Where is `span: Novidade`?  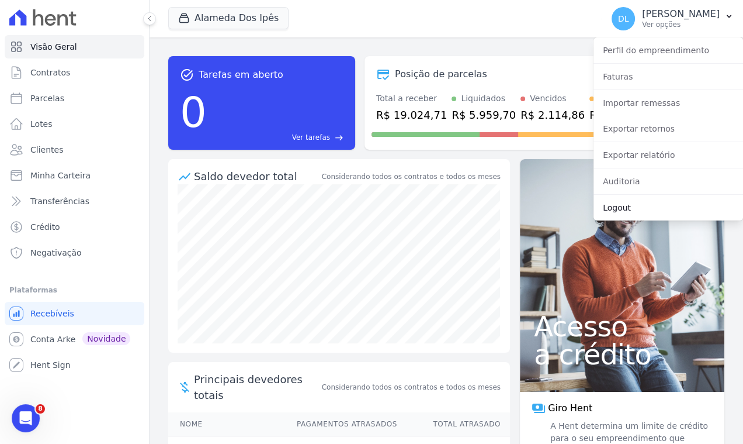 span: Novidade is located at coordinates (106, 338).